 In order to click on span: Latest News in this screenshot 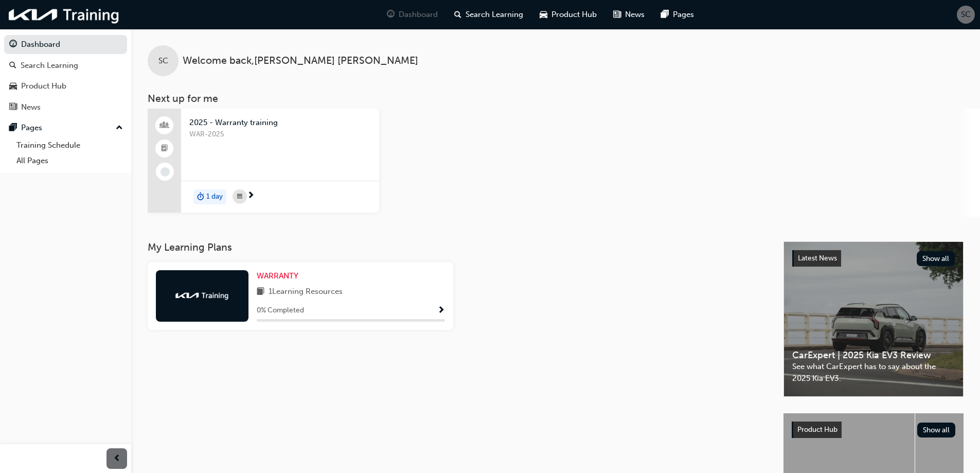, I will do `click(818, 258)`.